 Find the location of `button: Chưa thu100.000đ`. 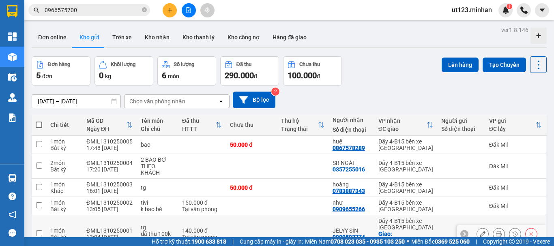

button: Chưa thu100.000đ is located at coordinates (312, 71).